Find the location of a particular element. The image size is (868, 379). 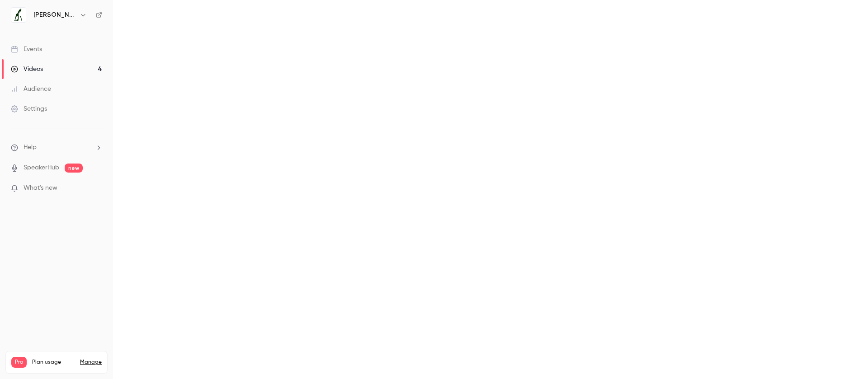

div: Events is located at coordinates (26, 49).